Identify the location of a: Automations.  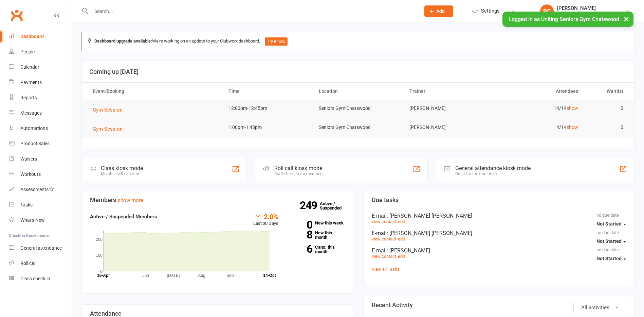
(40, 129).